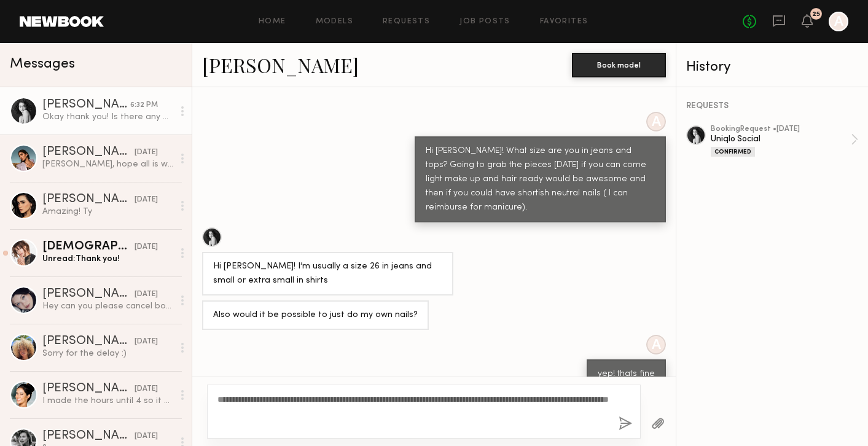  I want to click on div: Uniqlo Social, so click(781, 139).